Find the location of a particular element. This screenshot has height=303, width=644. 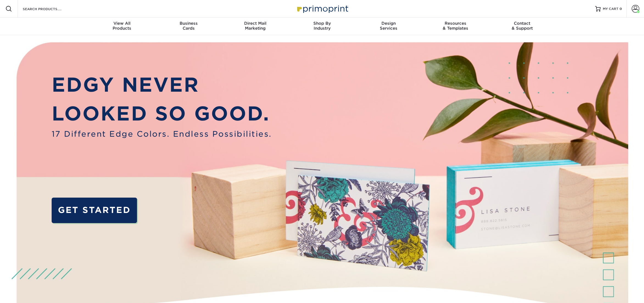

div: & Support is located at coordinates (522, 26).